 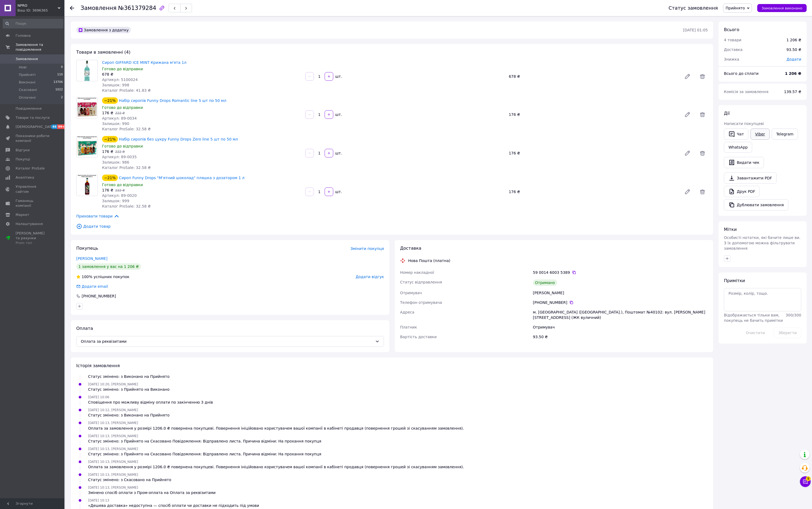 I want to click on span: Приховати товари, so click(x=98, y=216).